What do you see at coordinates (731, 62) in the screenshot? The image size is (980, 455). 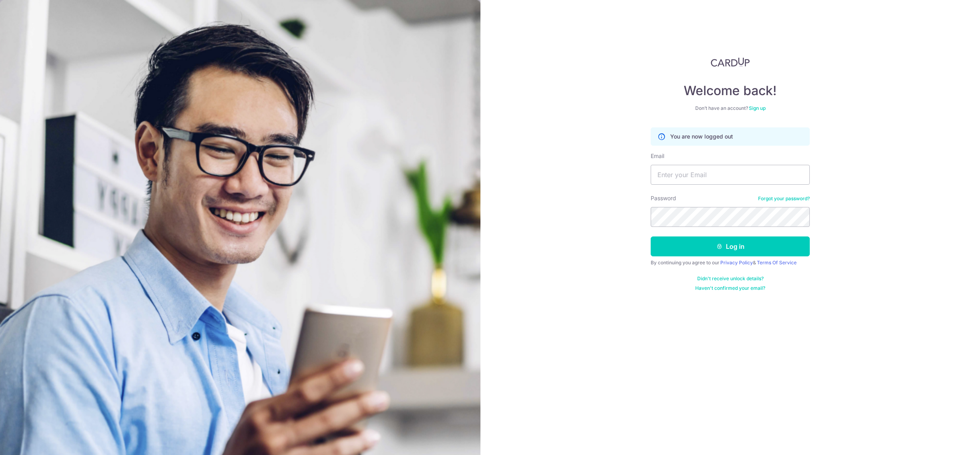 I see `img: CardUp Logo` at bounding box center [731, 62].